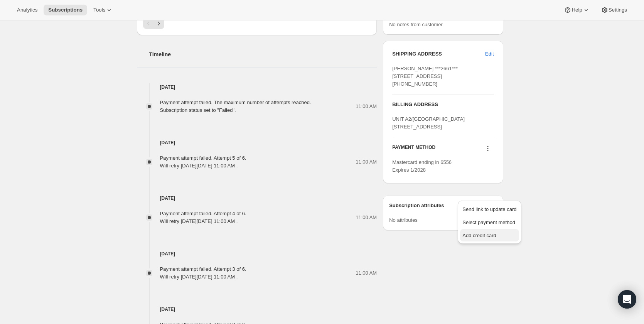 This screenshot has width=644, height=324. I want to click on button: Analytics, so click(27, 10).